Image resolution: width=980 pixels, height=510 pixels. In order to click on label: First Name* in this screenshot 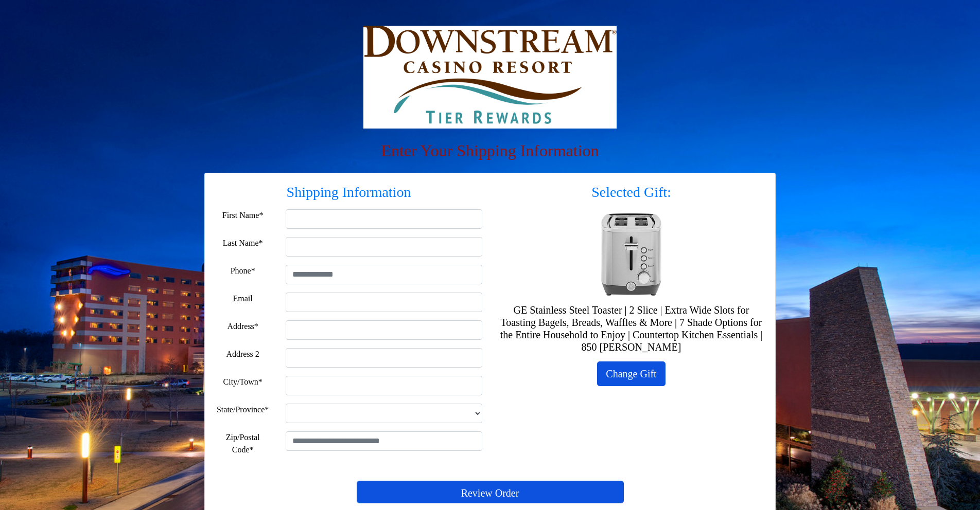, I will do `click(243, 215)`.